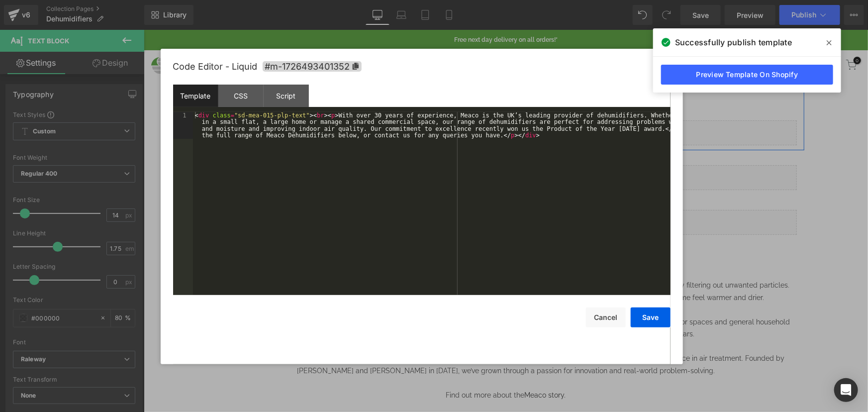 The width and height of the screenshot is (868, 412). I want to click on p: Find out more about the, so click(362, 365).